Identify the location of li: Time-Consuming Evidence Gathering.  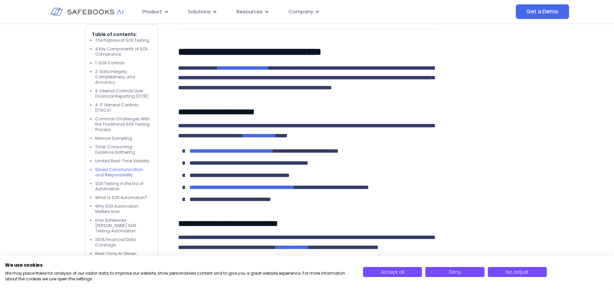
(123, 149).